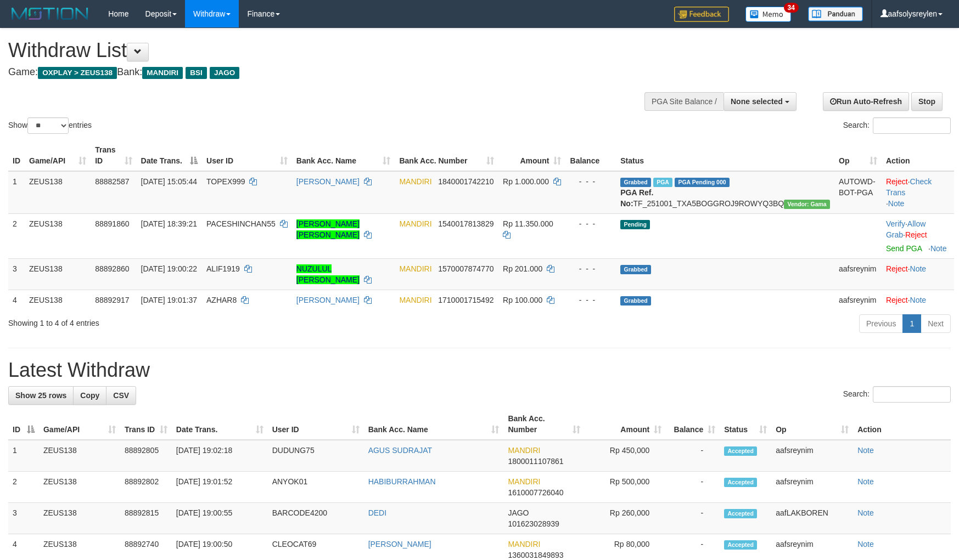  I want to click on td: 3, so click(16, 274).